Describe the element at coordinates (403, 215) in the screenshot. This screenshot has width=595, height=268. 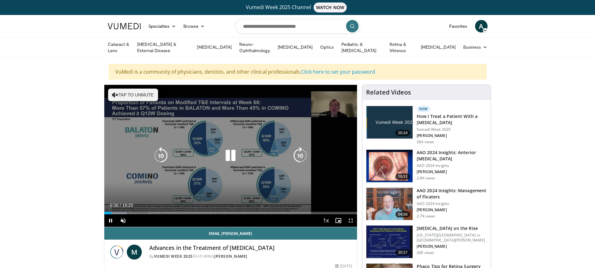
I see `span: 04:36` at that location.